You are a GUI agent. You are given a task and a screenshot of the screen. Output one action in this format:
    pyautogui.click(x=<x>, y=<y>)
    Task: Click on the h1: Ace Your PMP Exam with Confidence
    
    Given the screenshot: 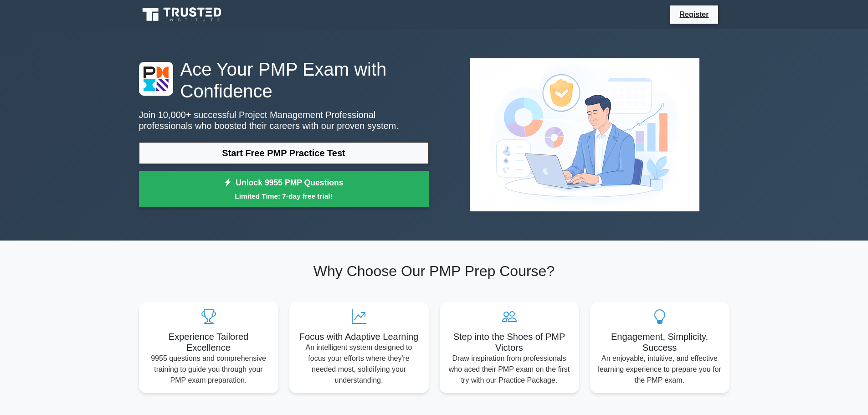 What is the action you would take?
    pyautogui.click(x=284, y=80)
    